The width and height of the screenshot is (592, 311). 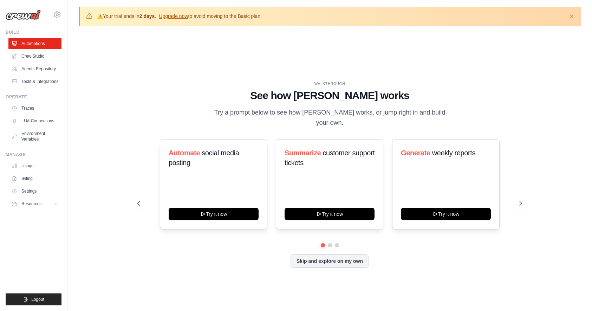 I want to click on span: Generate, so click(x=416, y=153).